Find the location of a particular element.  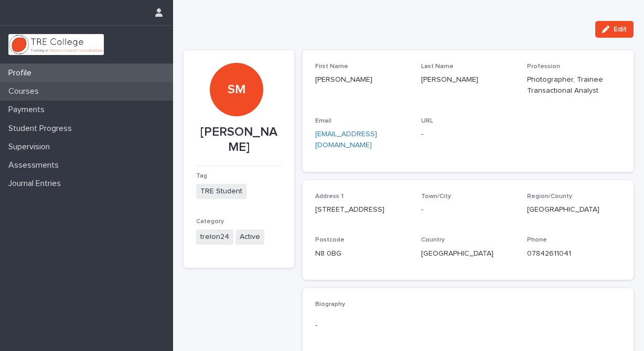

span: Edit is located at coordinates (620, 29).